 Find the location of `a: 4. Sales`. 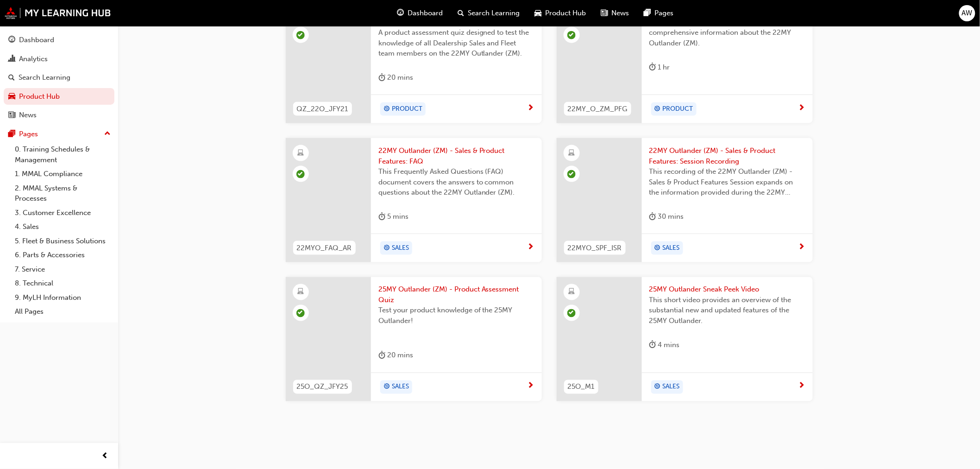

a: 4. Sales is located at coordinates (63, 227).